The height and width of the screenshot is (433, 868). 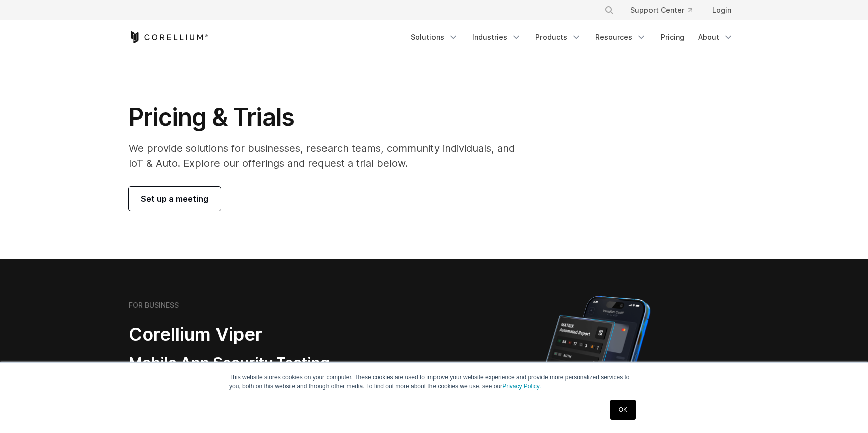 I want to click on a: OK, so click(x=623, y=410).